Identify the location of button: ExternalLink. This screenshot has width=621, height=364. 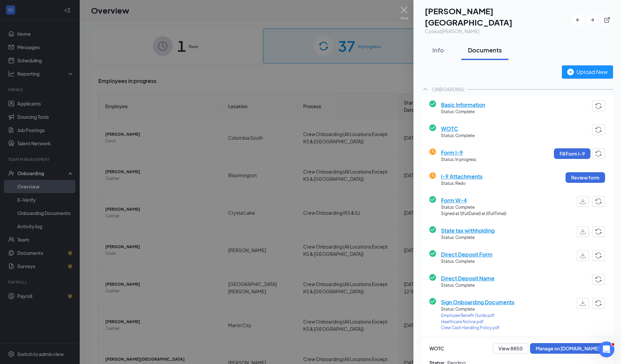
(607, 20).